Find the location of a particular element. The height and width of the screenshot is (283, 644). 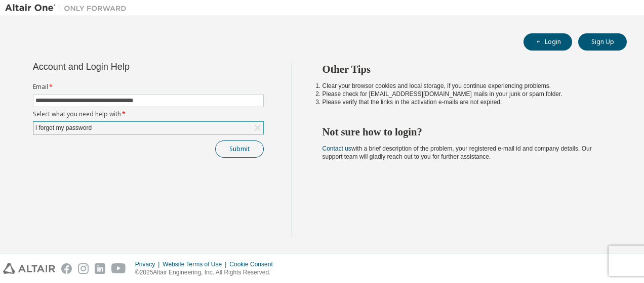

div: Website Terms of Use is located at coordinates (196, 264).